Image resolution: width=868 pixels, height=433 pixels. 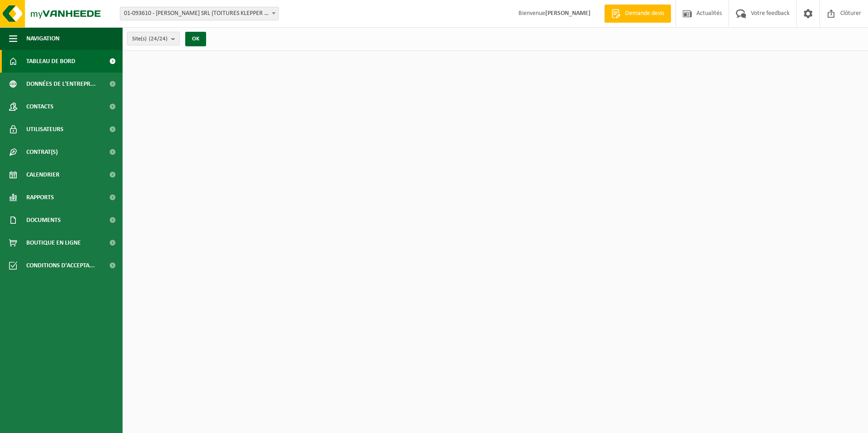 What do you see at coordinates (51, 61) in the screenshot?
I see `span: Tableau de bord` at bounding box center [51, 61].